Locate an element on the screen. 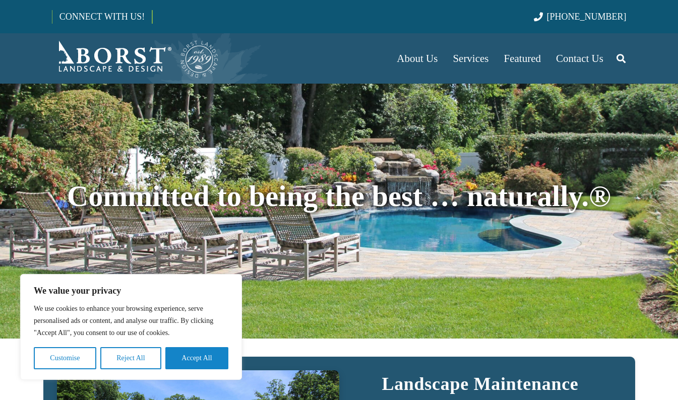 Image resolution: width=678 pixels, height=400 pixels. a: Search is located at coordinates (621, 58).